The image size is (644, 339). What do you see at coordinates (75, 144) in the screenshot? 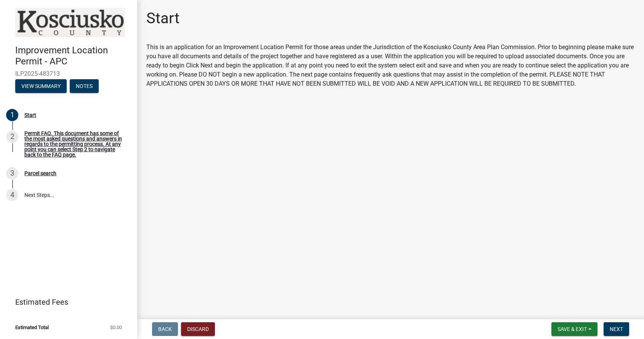
I see `div: Permit FAQ. This document has some of the most asked questions and answers in regards to the perm...` at bounding box center [75, 144].